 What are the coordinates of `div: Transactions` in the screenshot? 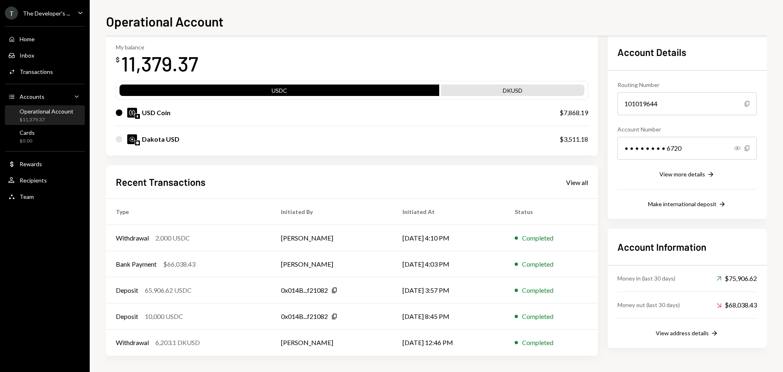 It's located at (36, 71).